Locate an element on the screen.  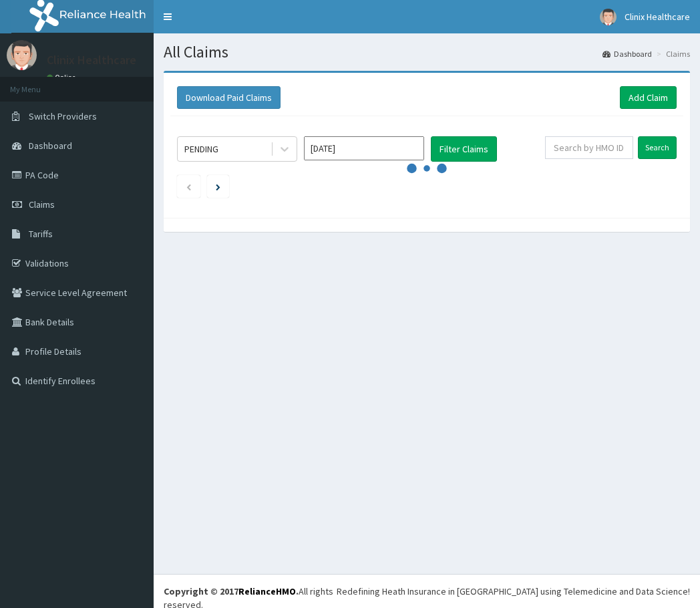
a: Online is located at coordinates (63, 78).